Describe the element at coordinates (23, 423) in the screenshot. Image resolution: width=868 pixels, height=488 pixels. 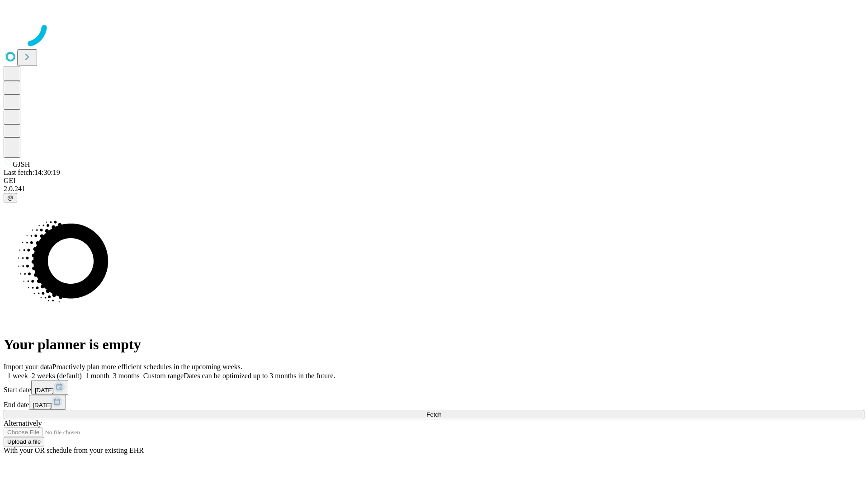
I see `span: Alternatively` at that location.